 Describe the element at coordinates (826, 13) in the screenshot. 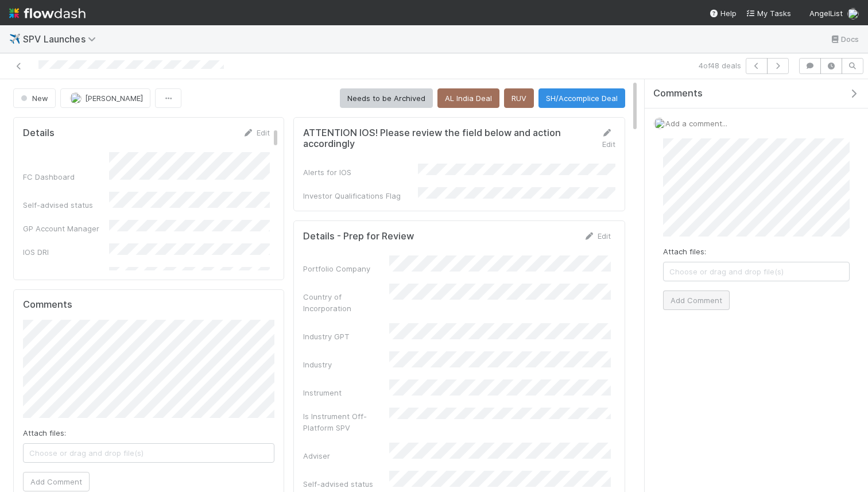

I see `span: AngelList` at that location.